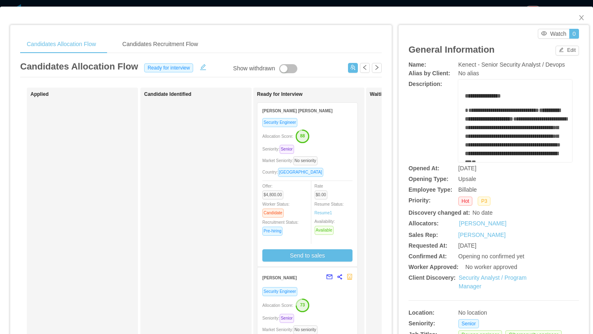  Describe the element at coordinates (202, 94) in the screenshot. I see `h1: Candidate Identified` at that location.